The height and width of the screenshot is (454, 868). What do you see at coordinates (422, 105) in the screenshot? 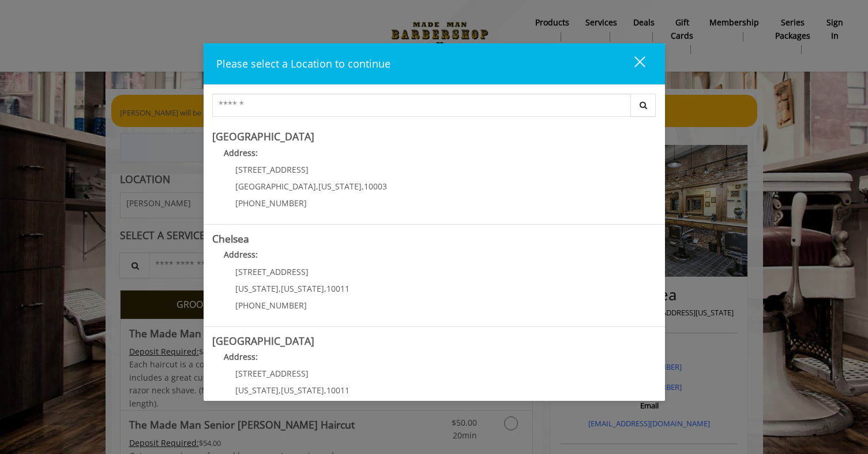
I see `input: Search Center` at bounding box center [422, 105].